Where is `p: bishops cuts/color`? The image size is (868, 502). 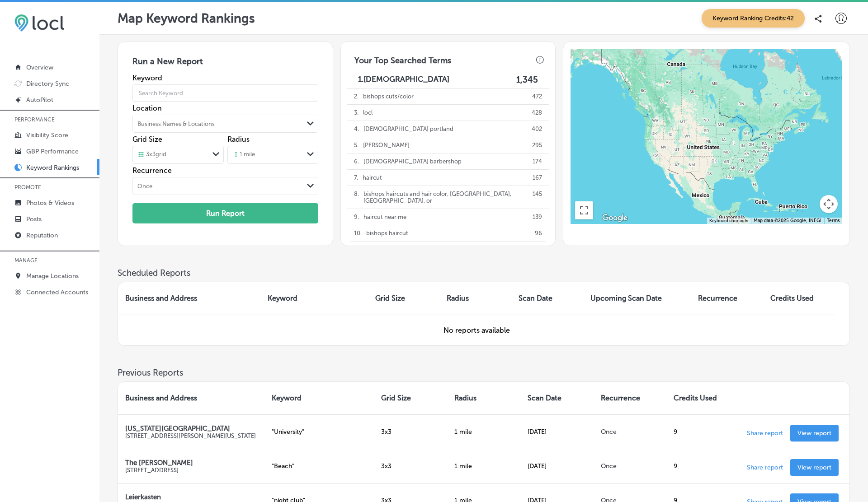
p: bishops cuts/color is located at coordinates (389, 96).